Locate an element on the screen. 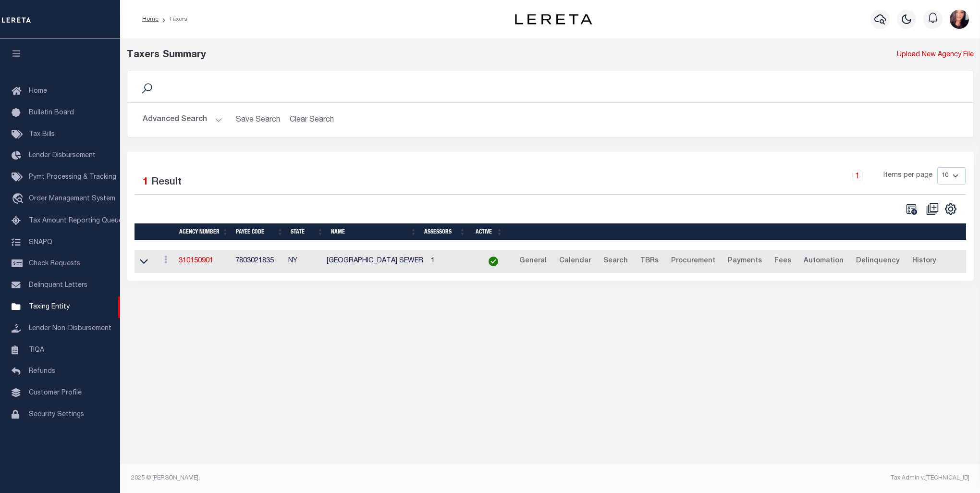  th: Name: activate to sort column ascending is located at coordinates (374, 231).